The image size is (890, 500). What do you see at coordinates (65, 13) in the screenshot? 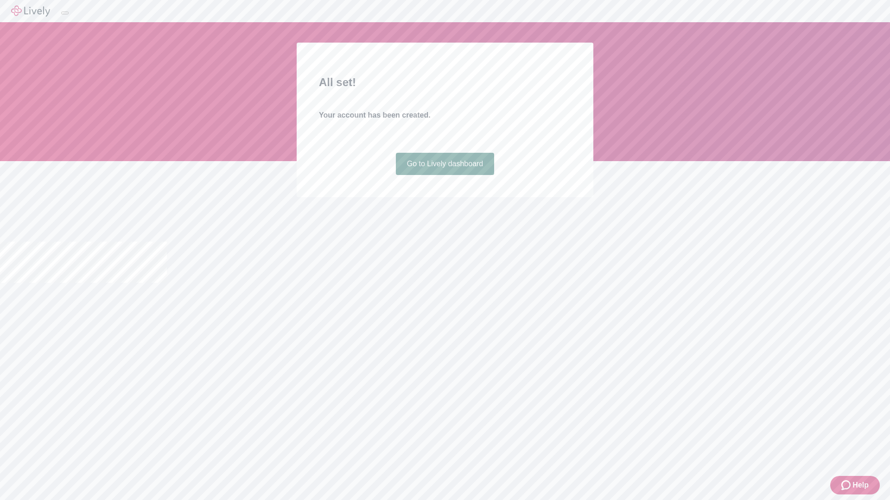
I see `button: Log out` at bounding box center [65, 13].